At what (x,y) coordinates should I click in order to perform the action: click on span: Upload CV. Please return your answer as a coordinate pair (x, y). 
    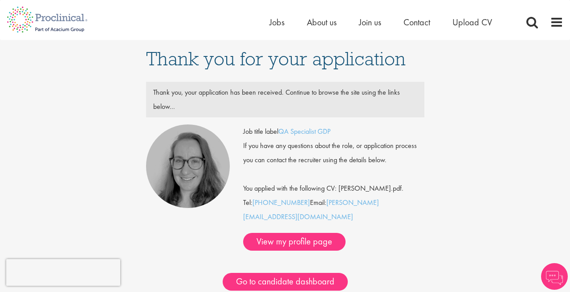
    Looking at the image, I should click on (472, 22).